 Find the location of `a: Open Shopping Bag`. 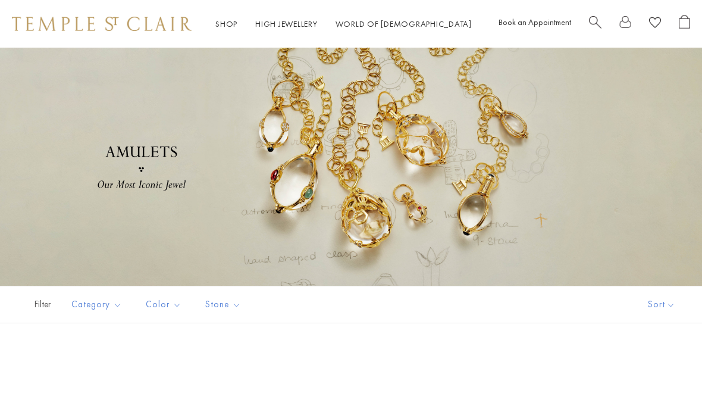

a: Open Shopping Bag is located at coordinates (684, 24).